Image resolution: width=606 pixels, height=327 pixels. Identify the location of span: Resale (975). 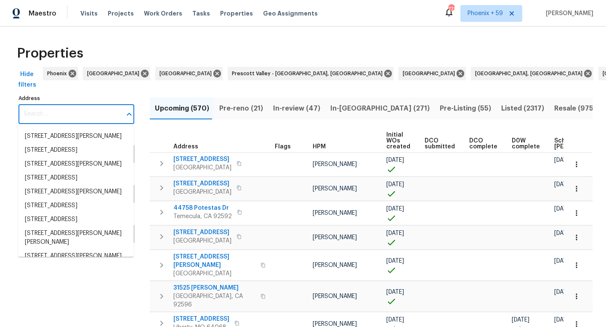
(575, 109).